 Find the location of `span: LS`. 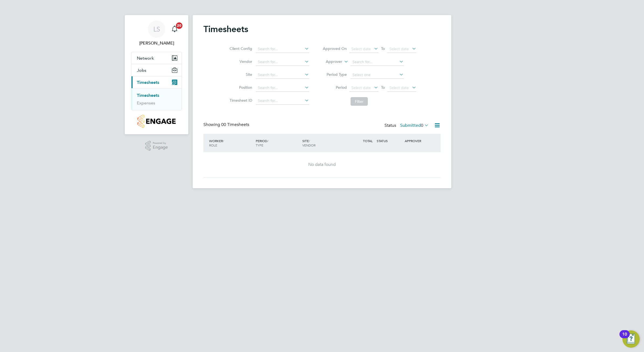

span: LS is located at coordinates (157, 29).